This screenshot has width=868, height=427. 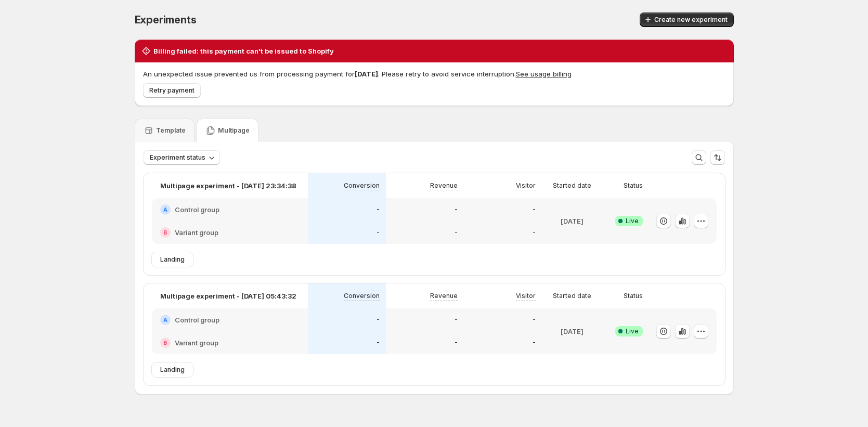 I want to click on button: See usage billing, so click(x=544, y=74).